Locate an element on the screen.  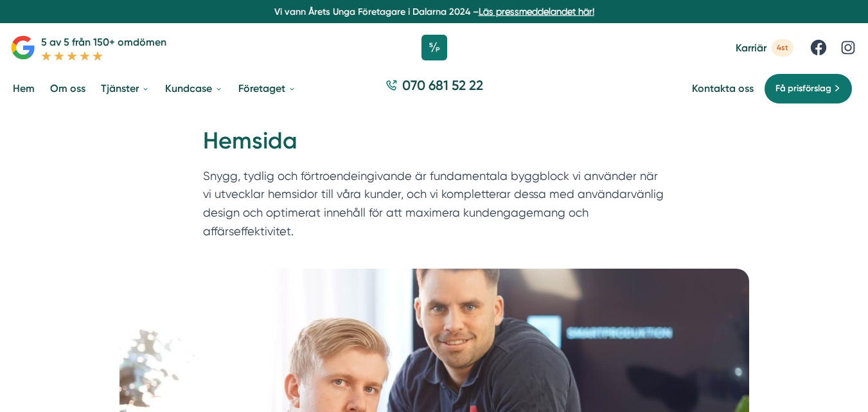
a: Karriär 4st is located at coordinates (765, 47).